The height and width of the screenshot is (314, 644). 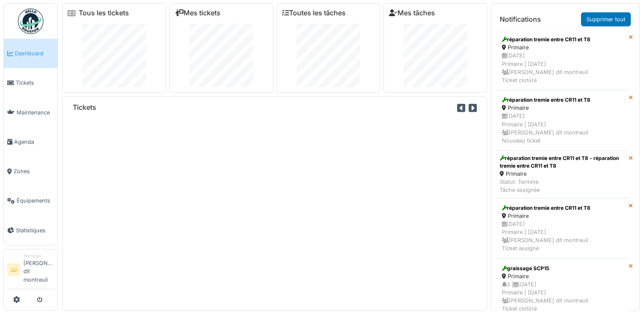 I want to click on span: Équipements, so click(x=35, y=201).